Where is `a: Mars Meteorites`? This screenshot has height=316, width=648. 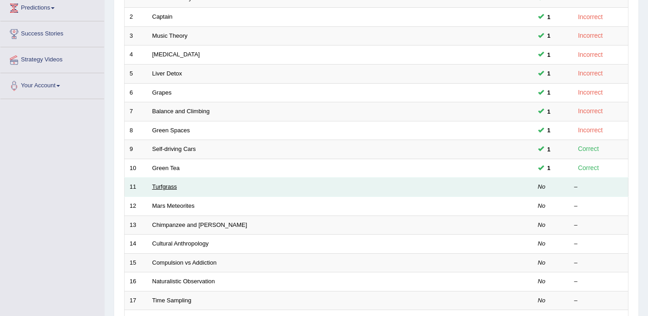
a: Mars Meteorites is located at coordinates (173, 205).